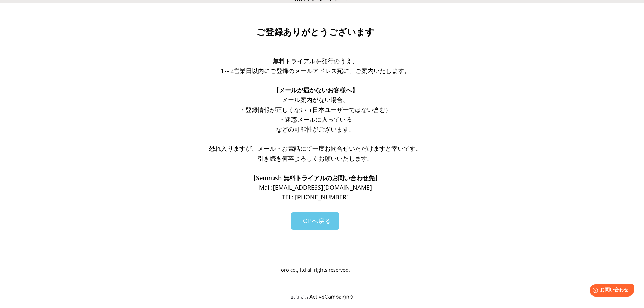 The width and height of the screenshot is (644, 308). I want to click on span: TOPへ戻る, so click(315, 221).